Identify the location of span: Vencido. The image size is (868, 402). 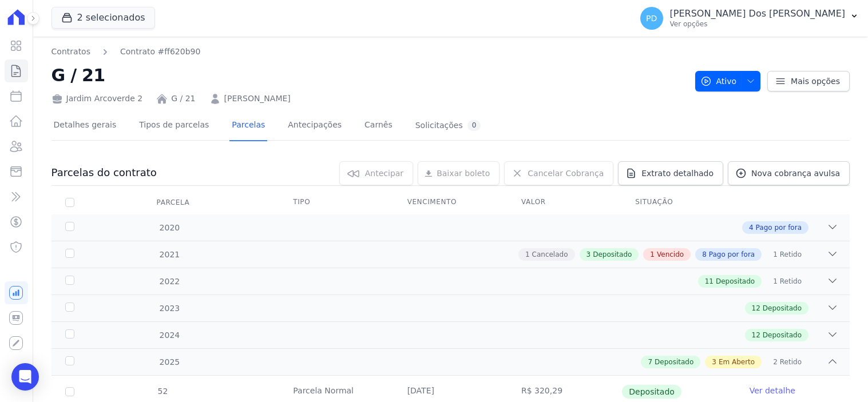
(670, 255).